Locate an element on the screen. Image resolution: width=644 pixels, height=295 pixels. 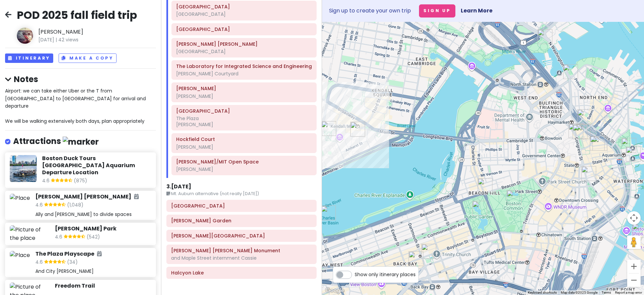
button: Sign Up is located at coordinates (437, 11).